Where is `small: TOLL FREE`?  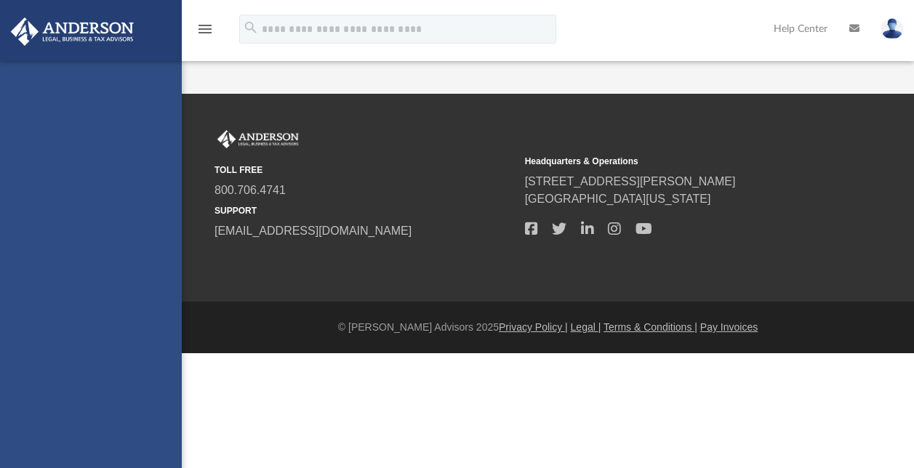
small: TOLL FREE is located at coordinates (364, 170).